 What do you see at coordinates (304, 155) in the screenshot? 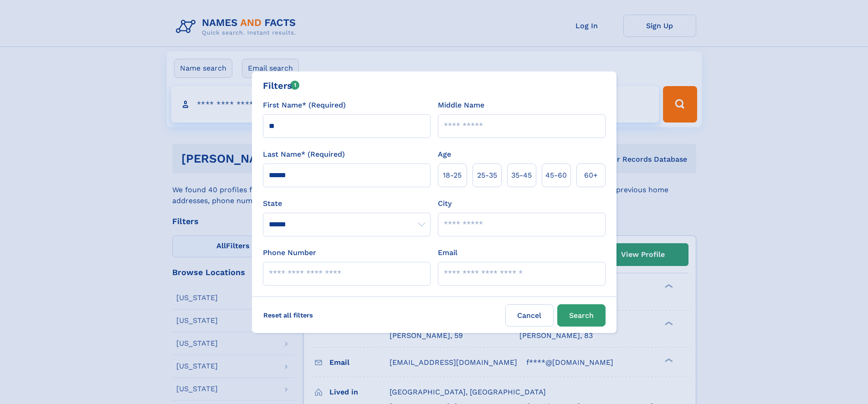
I see `label: Last Name* (Required)` at bounding box center [304, 155].